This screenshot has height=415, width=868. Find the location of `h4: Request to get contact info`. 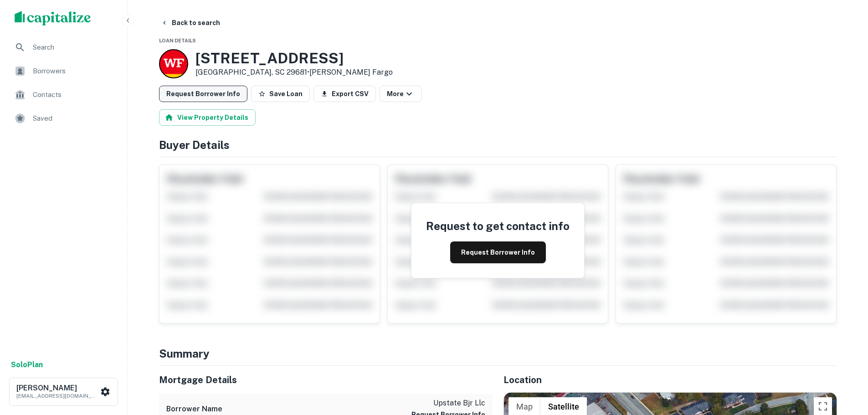

h4: Request to get contact info is located at coordinates (498, 226).